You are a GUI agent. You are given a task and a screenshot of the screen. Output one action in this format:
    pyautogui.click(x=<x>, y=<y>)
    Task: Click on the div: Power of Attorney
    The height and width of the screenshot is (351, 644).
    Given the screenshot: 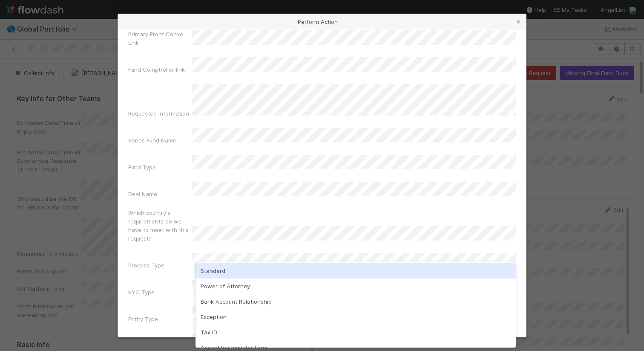 What is the action you would take?
    pyautogui.click(x=356, y=286)
    